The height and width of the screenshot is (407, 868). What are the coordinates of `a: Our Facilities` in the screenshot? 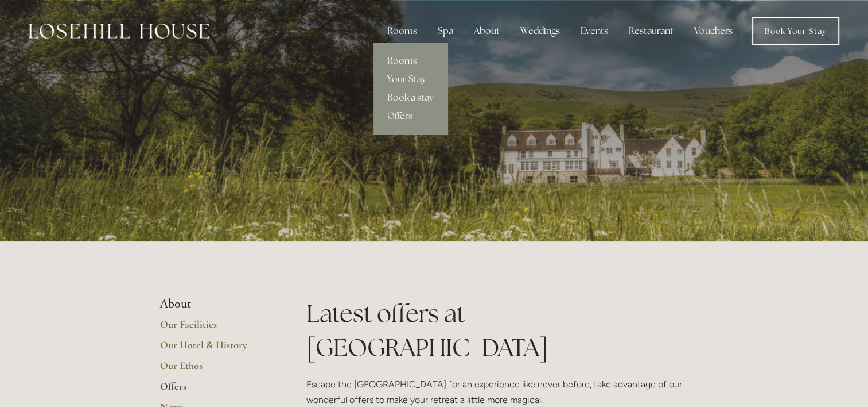 It's located at (215, 328).